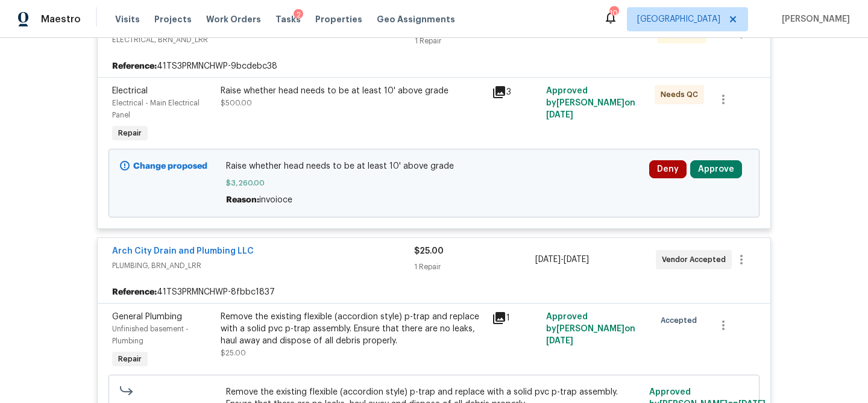  What do you see at coordinates (236, 103) in the screenshot?
I see `span: $500.00` at bounding box center [236, 103].